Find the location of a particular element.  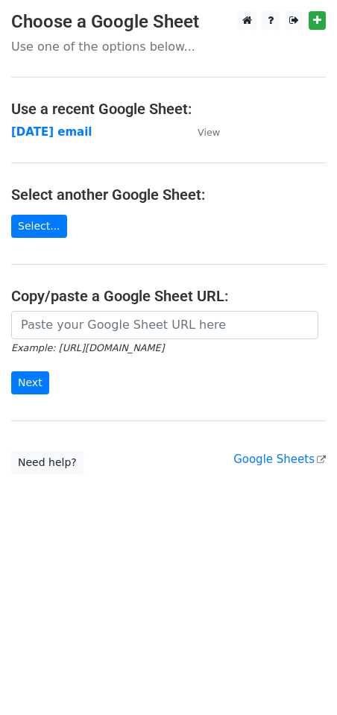

h4: Copy/paste a Google Sheet URL: is located at coordinates (169, 296).